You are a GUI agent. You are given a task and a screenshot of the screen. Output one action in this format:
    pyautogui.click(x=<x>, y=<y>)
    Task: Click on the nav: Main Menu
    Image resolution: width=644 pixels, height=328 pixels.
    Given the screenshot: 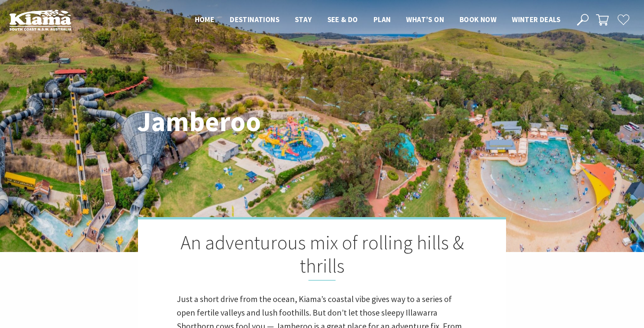 What is the action you would take?
    pyautogui.click(x=378, y=20)
    